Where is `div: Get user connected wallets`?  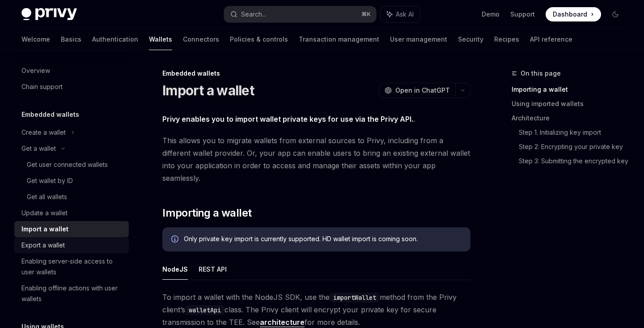
div: Get user connected wallets is located at coordinates (67, 165).